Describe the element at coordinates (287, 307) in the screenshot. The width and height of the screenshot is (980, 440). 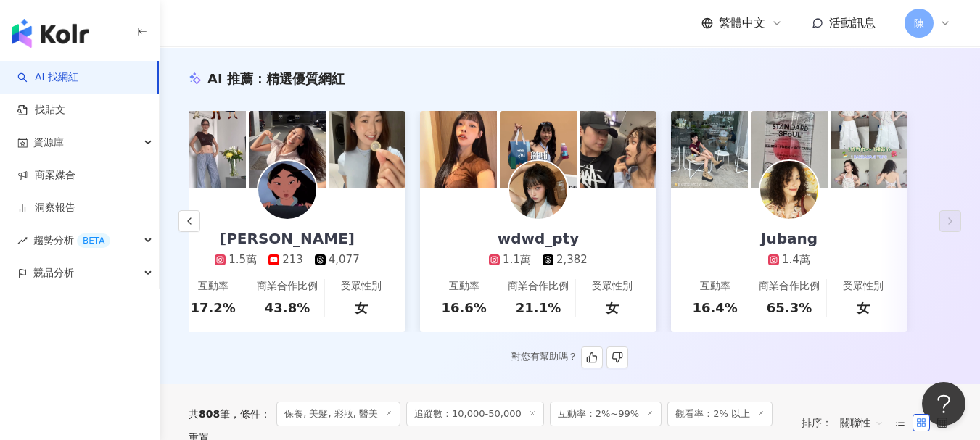
I see `div: 43.8%` at that location.